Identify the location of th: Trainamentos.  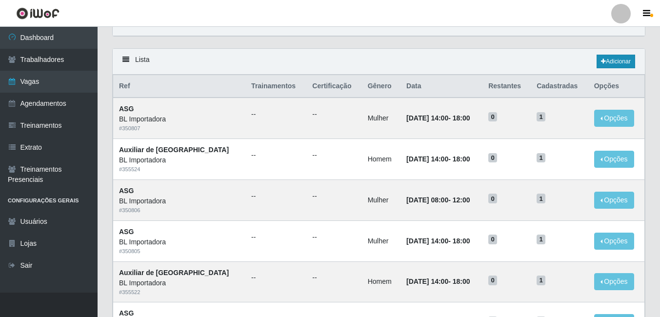
(276, 86).